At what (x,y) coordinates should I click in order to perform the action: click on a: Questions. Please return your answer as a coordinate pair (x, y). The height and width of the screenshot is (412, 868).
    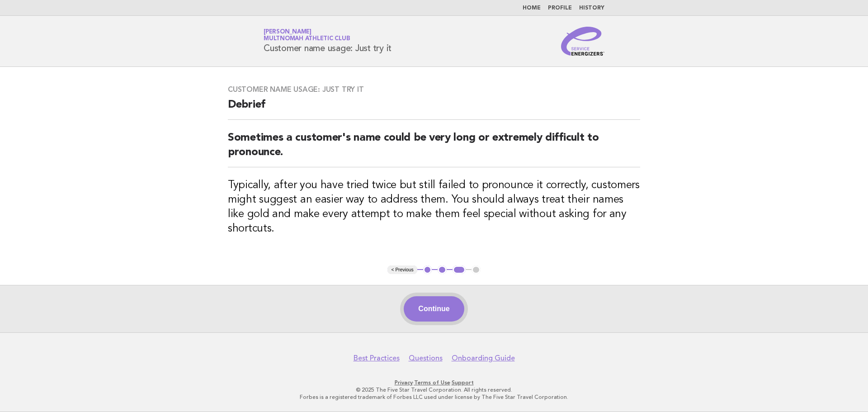
    Looking at the image, I should click on (426, 358).